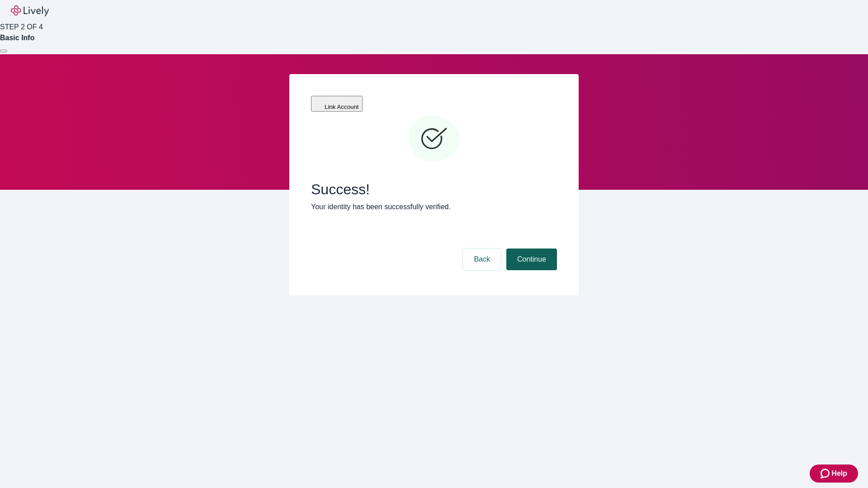  I want to click on svg: Zendesk support icon, so click(826, 474).